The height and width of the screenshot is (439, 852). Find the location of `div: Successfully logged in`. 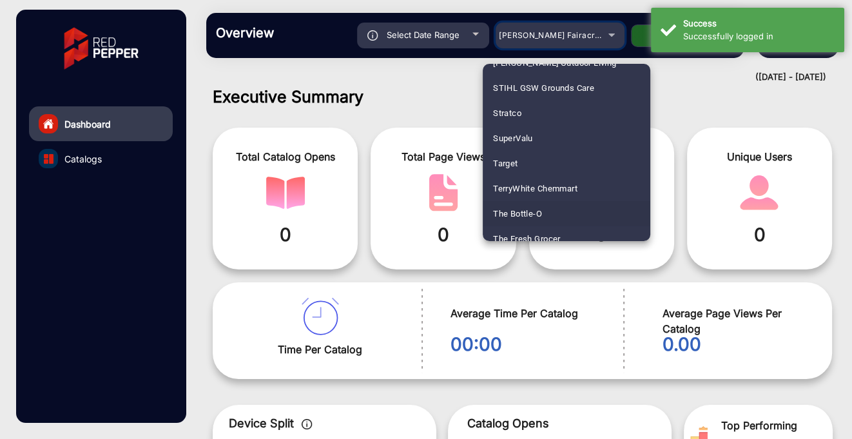

div: Successfully logged in is located at coordinates (759, 37).